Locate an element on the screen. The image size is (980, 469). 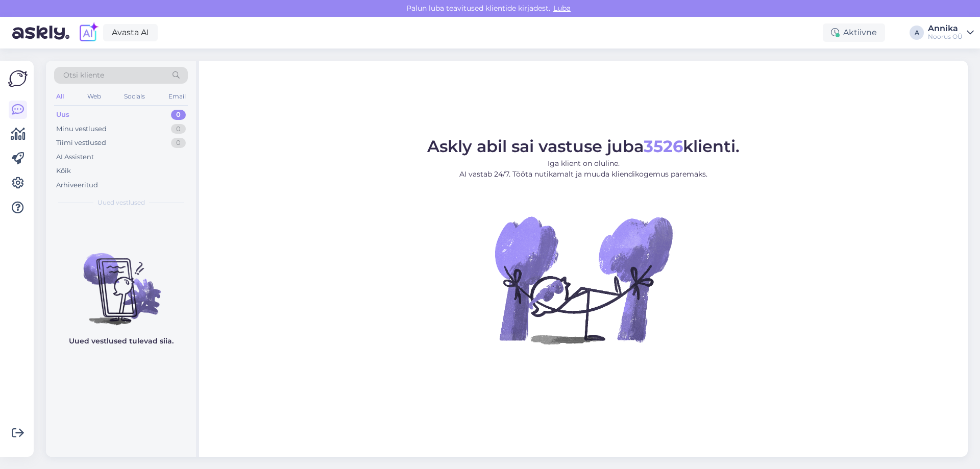
span: Askly abil sai vastuse juba klienti. is located at coordinates (584, 146).